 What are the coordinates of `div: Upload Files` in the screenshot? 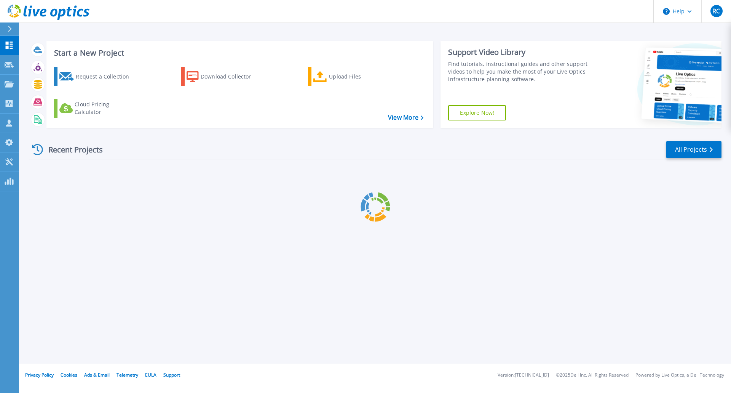 It's located at (360, 77).